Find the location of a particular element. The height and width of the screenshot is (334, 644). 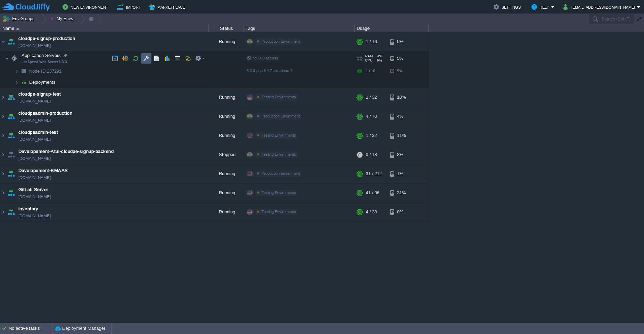

span: 6.3.3-php-8.4.7-almalinux-9 is located at coordinates (269, 71).